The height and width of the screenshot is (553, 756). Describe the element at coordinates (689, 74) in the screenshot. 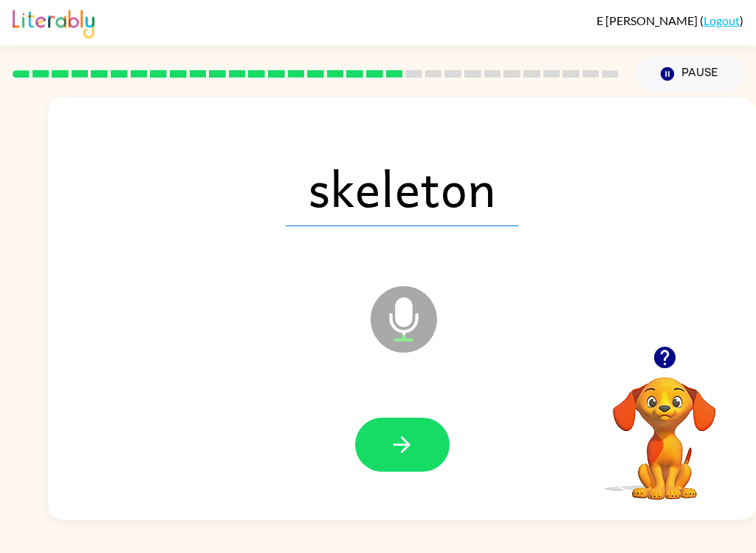

I see `button: Pause` at that location.